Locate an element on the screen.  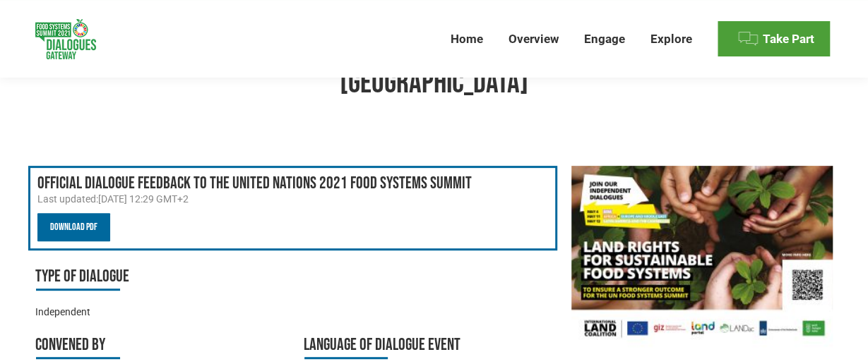
span: Take Part is located at coordinates (788, 39).